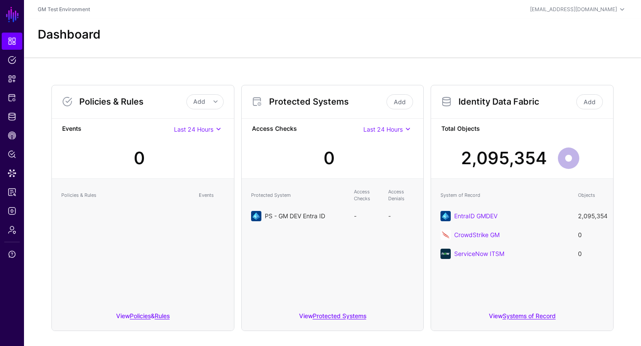 The height and width of the screenshot is (346, 641). Describe the element at coordinates (529, 316) in the screenshot. I see `a: Systems of Record` at that location.